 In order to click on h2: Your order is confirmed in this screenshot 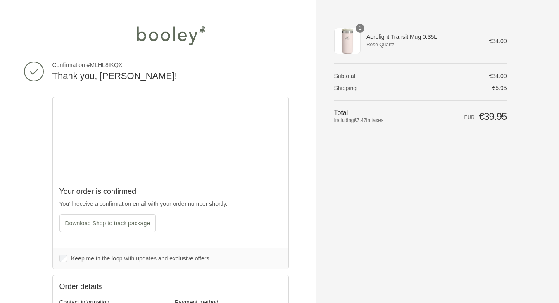, I will do `click(171, 191)`.